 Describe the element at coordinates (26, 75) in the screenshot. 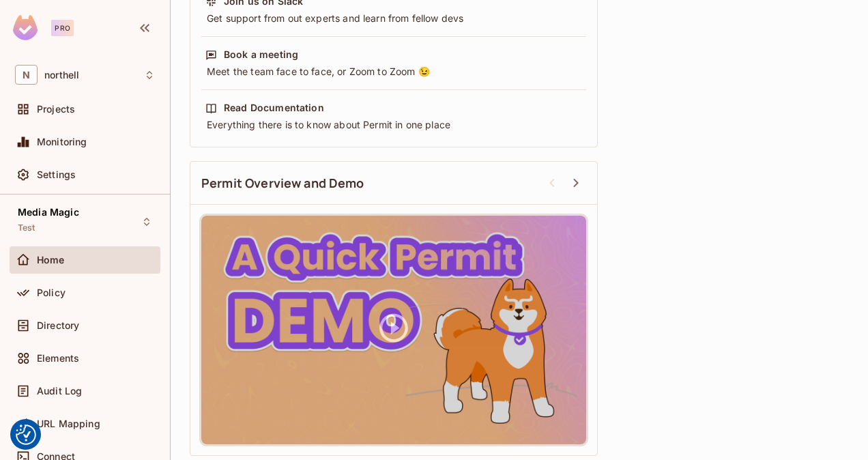

I see `span: N` at that location.